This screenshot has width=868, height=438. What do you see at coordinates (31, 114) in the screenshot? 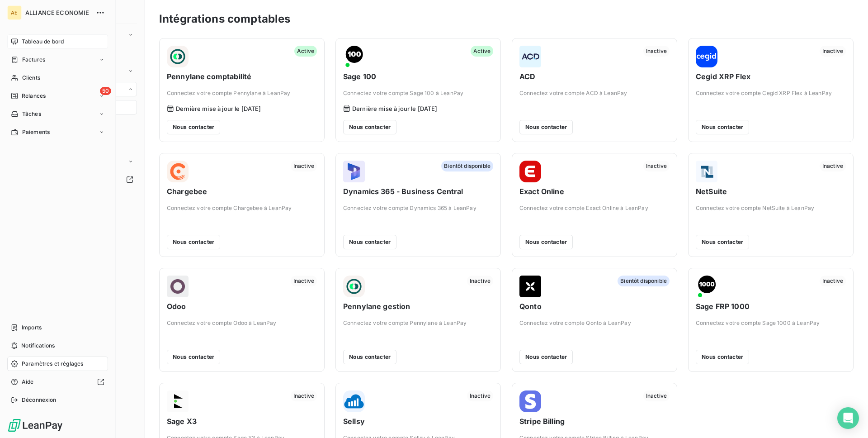
I see `span: Tâches` at bounding box center [31, 114].